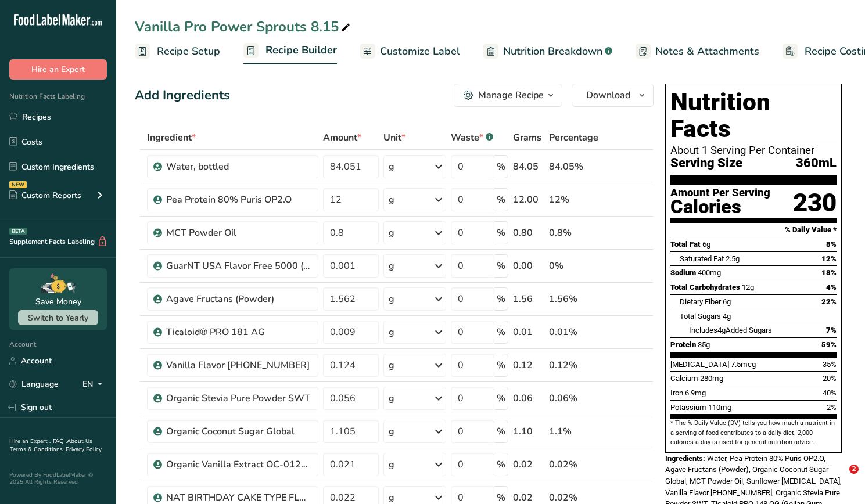  What do you see at coordinates (529, 332) in the screenshot?
I see `div: 0.01` at bounding box center [529, 332].